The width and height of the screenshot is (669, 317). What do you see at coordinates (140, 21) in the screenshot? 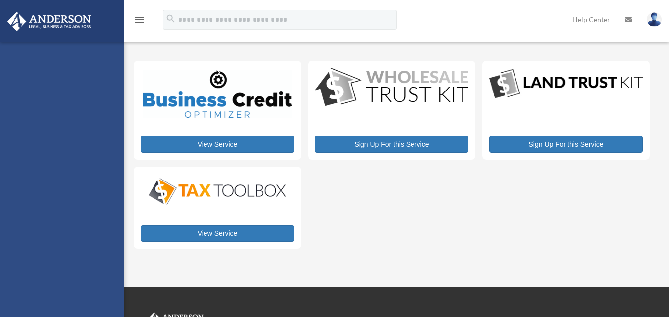
I see `a: menu` at bounding box center [140, 21].